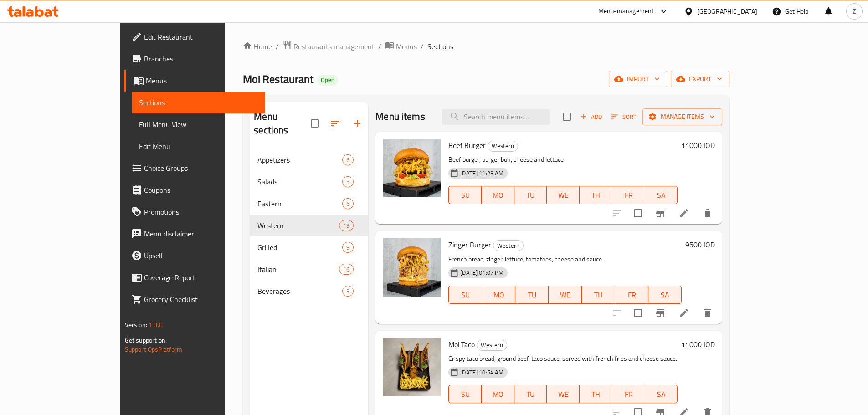 The image size is (868, 415). I want to click on a: Menu disclaimer, so click(194, 234).